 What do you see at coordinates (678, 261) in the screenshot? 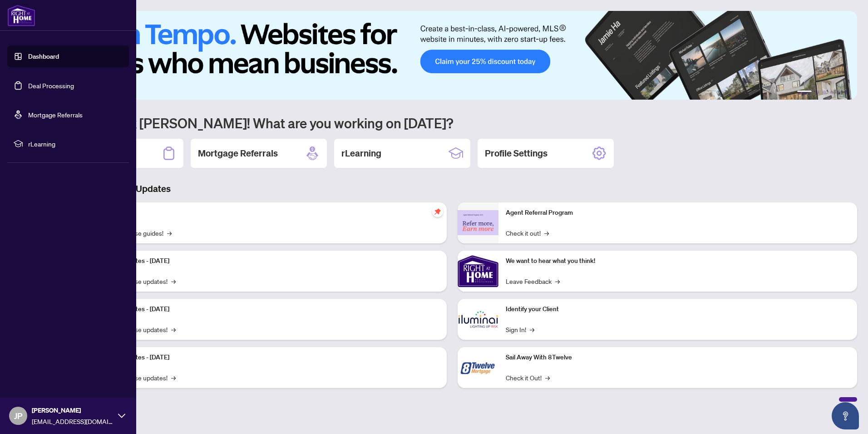
I see `p: We want to hear what you think!` at bounding box center [678, 261].